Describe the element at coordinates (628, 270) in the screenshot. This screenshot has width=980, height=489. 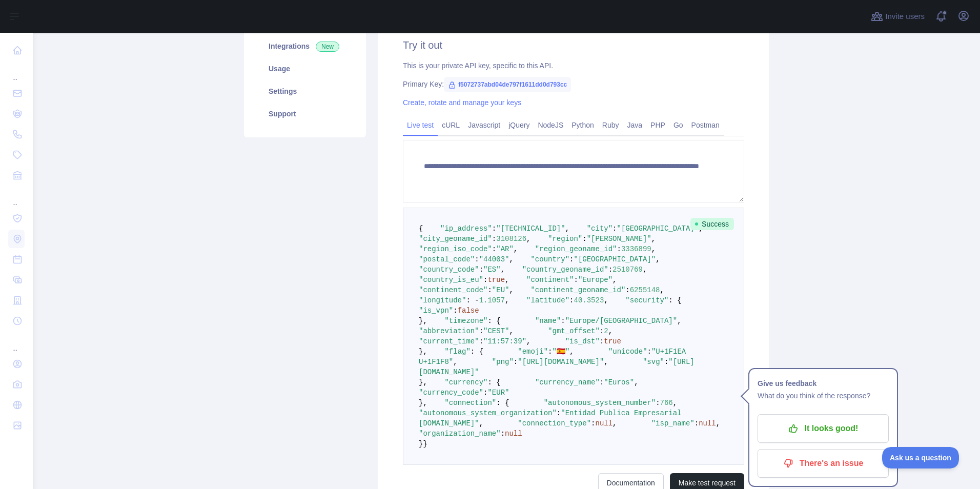
I see `span: 2510769` at that location.